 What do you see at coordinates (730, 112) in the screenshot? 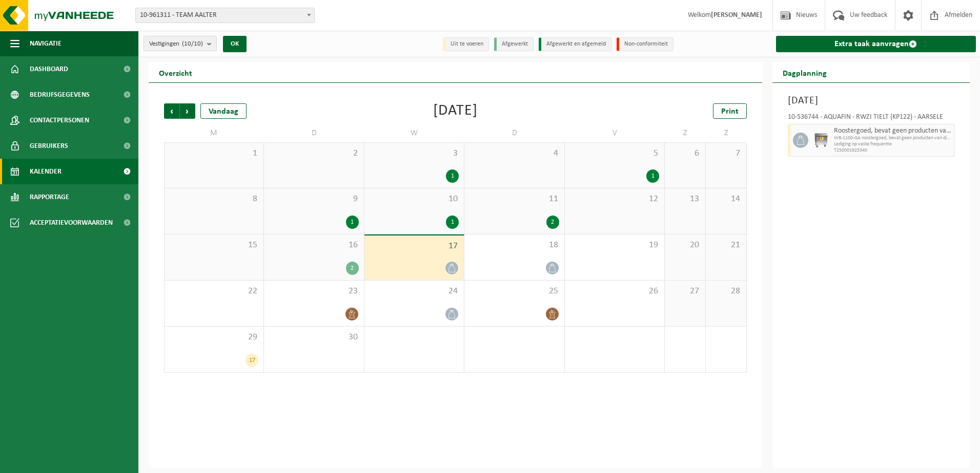
I see `span: Print` at bounding box center [730, 112].